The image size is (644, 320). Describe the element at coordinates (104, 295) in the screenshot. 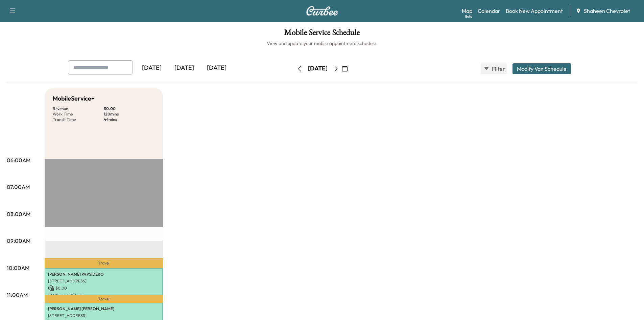

I see `p: 10:00 am - 11:00 am` at that location.